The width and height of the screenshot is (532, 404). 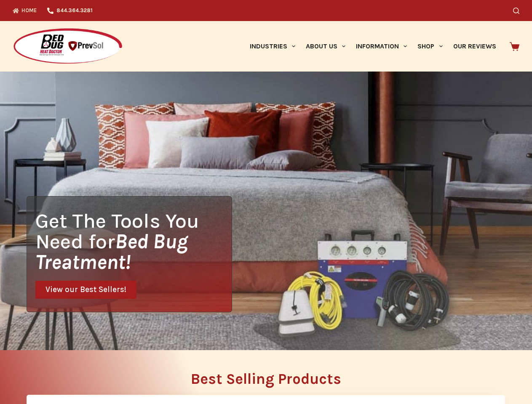 What do you see at coordinates (68, 46) in the screenshot?
I see `img: Prevsol/Bed Bug Heat Doctor` at bounding box center [68, 46].